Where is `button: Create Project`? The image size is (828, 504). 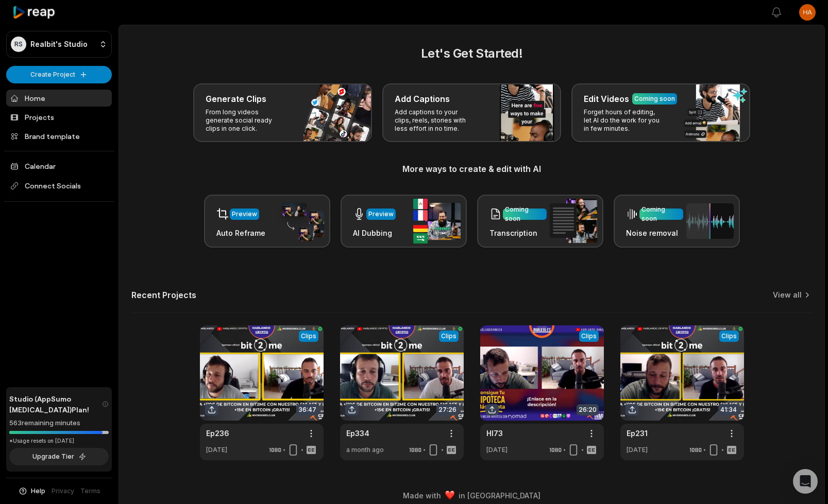
button: Create Project is located at coordinates (58, 75).